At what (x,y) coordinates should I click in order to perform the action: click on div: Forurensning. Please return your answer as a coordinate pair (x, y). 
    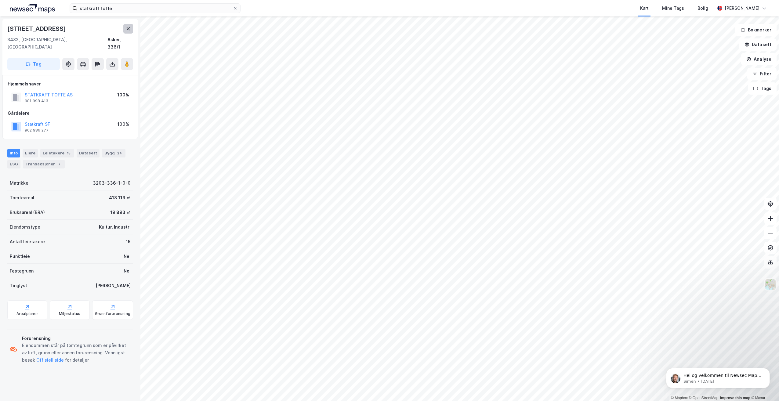
    Looking at the image, I should click on (76, 339).